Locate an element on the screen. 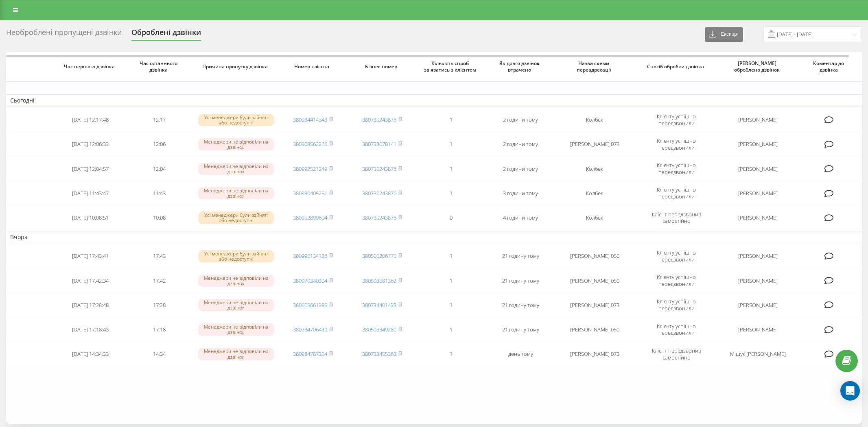  span: Причина пропуску дзвінка is located at coordinates (236, 67).